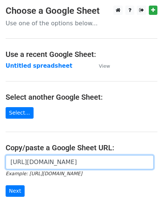 Image resolution: width=163 pixels, height=202 pixels. Describe the element at coordinates (104, 66) in the screenshot. I see `small: View` at that location.